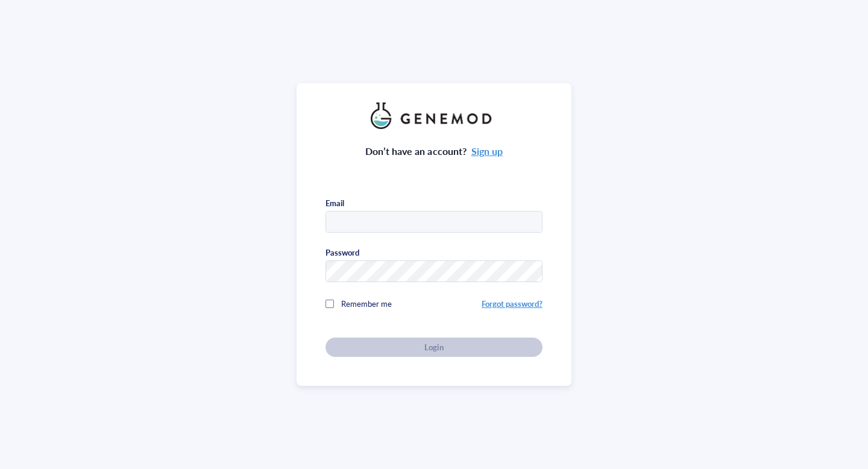 The width and height of the screenshot is (868, 469). I want to click on div: Don’t have an account?, so click(434, 151).